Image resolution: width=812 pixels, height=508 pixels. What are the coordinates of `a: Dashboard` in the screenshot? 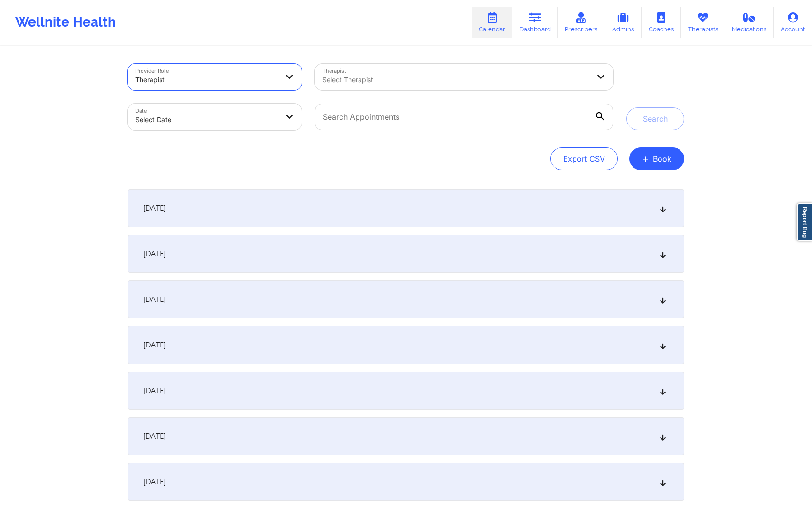 It's located at (535, 22).